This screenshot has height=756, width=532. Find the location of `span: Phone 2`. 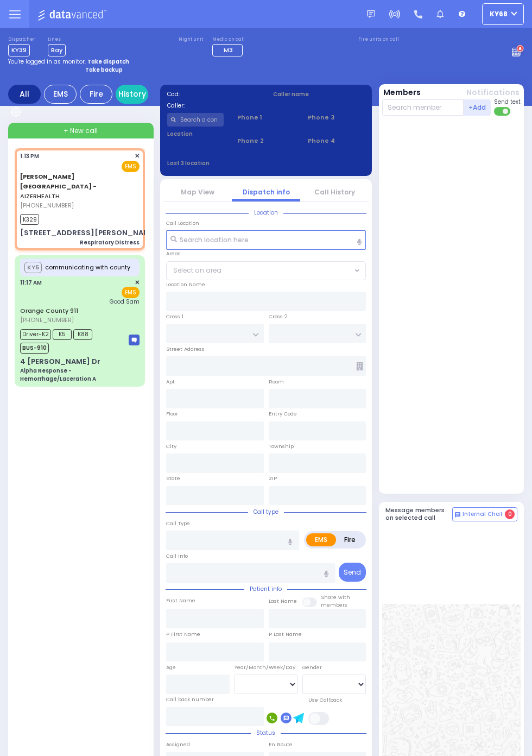

span: Phone 2 is located at coordinates (265, 140).